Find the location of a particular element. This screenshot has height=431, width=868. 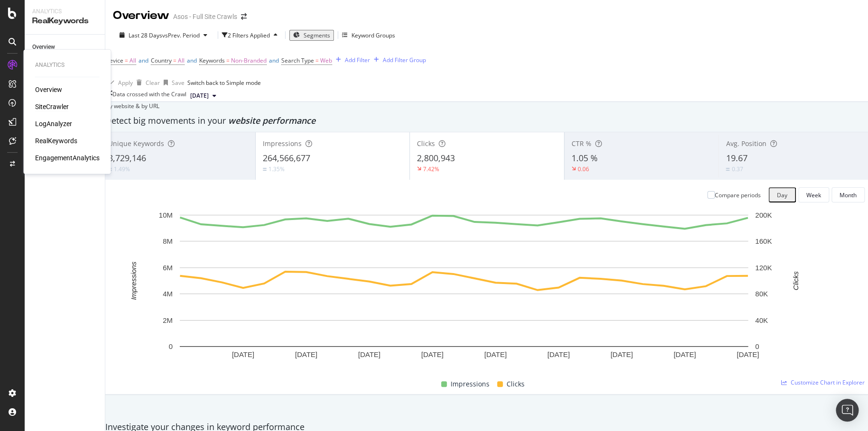

span: Impressions is located at coordinates (470, 384).